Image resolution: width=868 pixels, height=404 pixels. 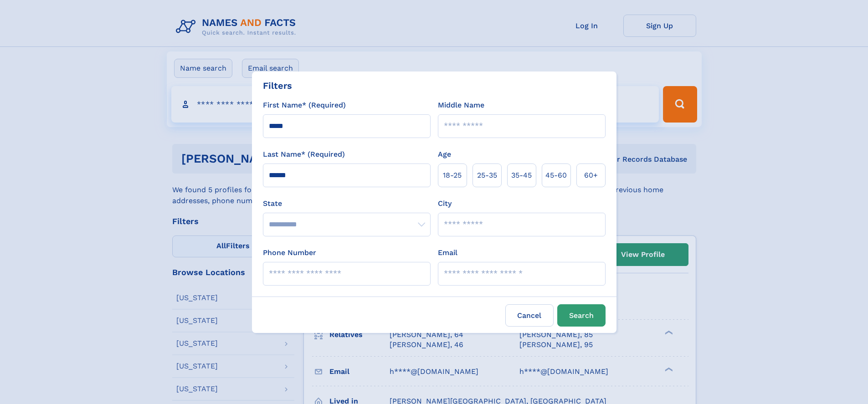 What do you see at coordinates (347, 203) in the screenshot?
I see `label: State` at bounding box center [347, 203].